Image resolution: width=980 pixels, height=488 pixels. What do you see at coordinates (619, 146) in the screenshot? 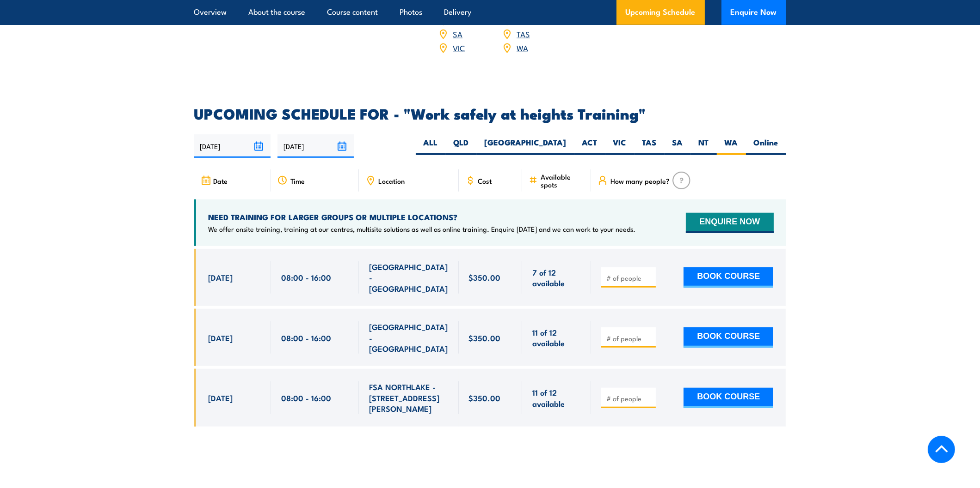
I see `label: VIC` at bounding box center [619, 146].